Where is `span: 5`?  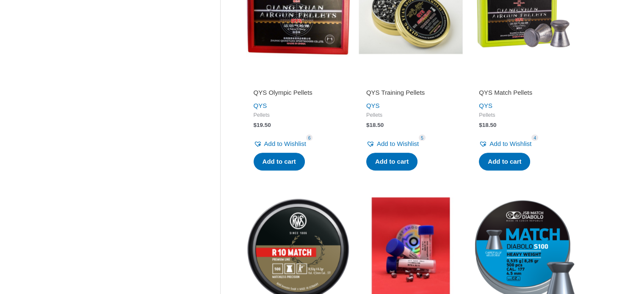 span: 5 is located at coordinates (422, 138).